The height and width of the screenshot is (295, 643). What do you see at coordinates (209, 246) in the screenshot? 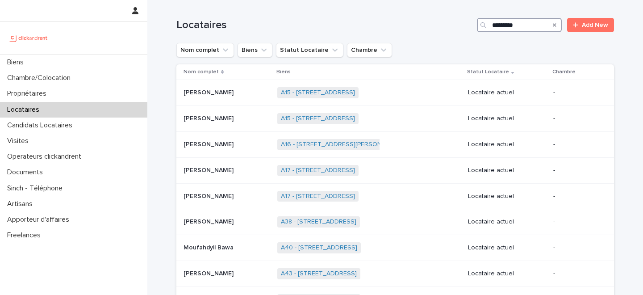
I see `p: Moufahdyll Bawa` at bounding box center [209, 246].